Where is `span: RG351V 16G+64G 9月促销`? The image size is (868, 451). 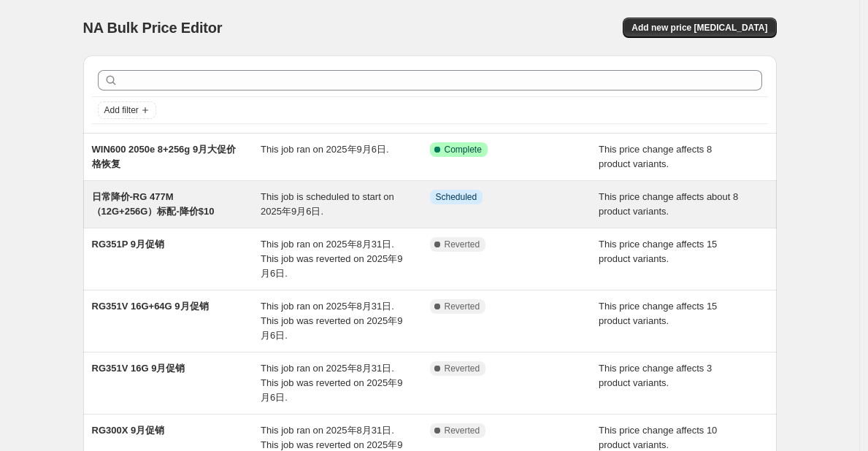 span: RG351V 16G+64G 9月促销 is located at coordinates (150, 306).